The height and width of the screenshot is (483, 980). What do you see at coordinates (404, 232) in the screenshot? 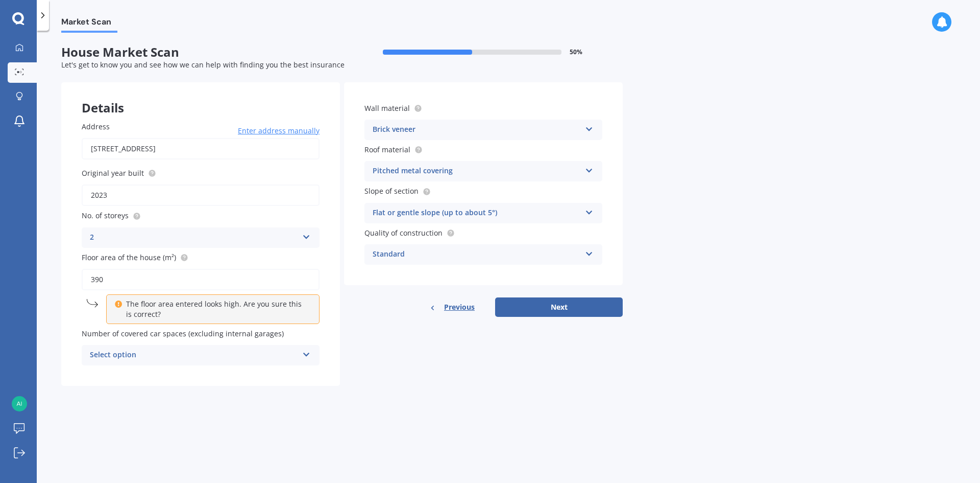
I see `span: Quality of construction` at bounding box center [404, 232].